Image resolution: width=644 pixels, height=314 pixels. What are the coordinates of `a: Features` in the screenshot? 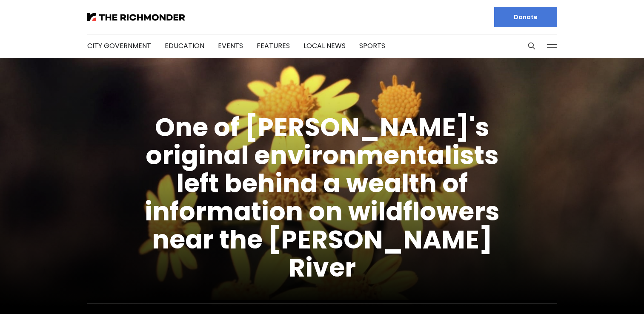 It's located at (273, 46).